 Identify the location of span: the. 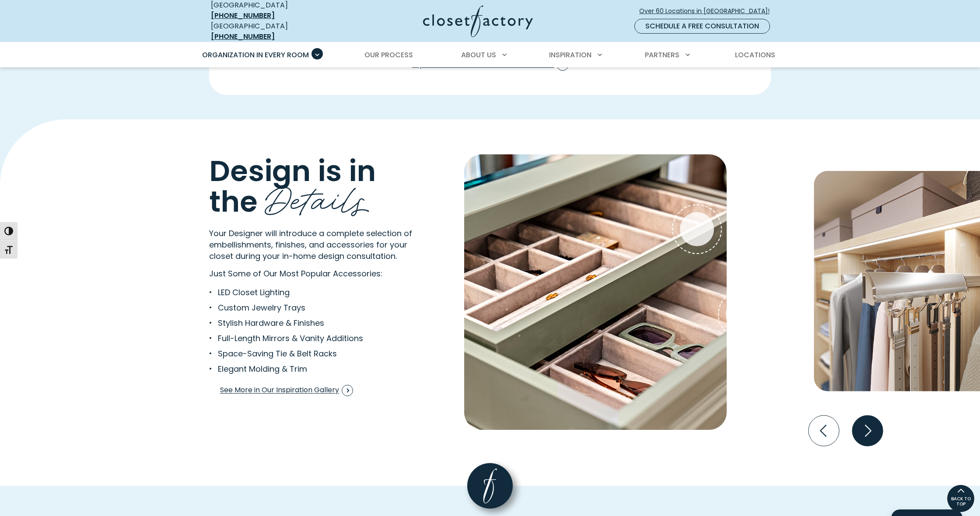
(234, 202).